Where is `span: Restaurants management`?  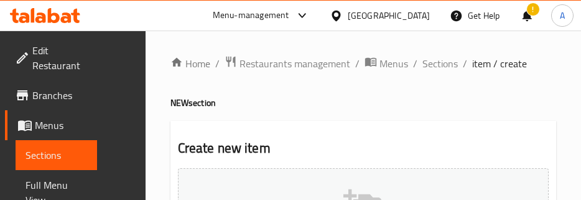
span: Restaurants management is located at coordinates (295, 63).